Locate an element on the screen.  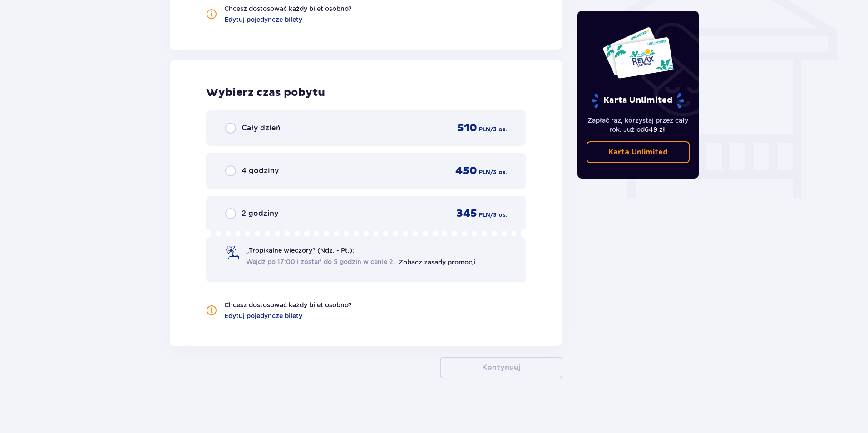
p: 510 is located at coordinates (467, 128).